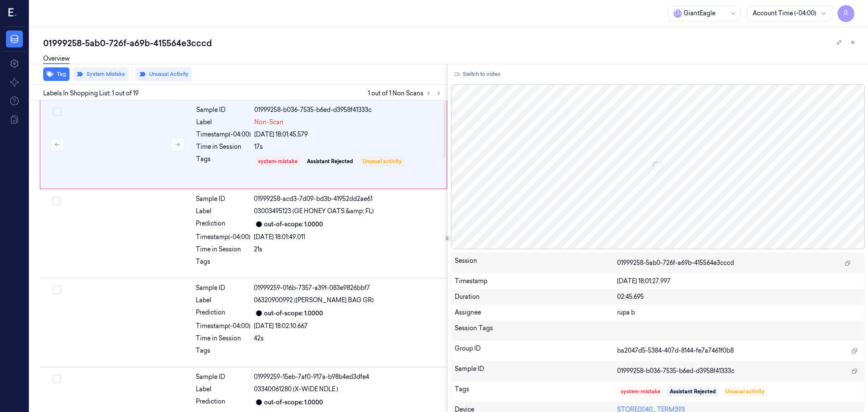  What do you see at coordinates (477, 74) in the screenshot?
I see `button: Switch to video` at bounding box center [477, 74].